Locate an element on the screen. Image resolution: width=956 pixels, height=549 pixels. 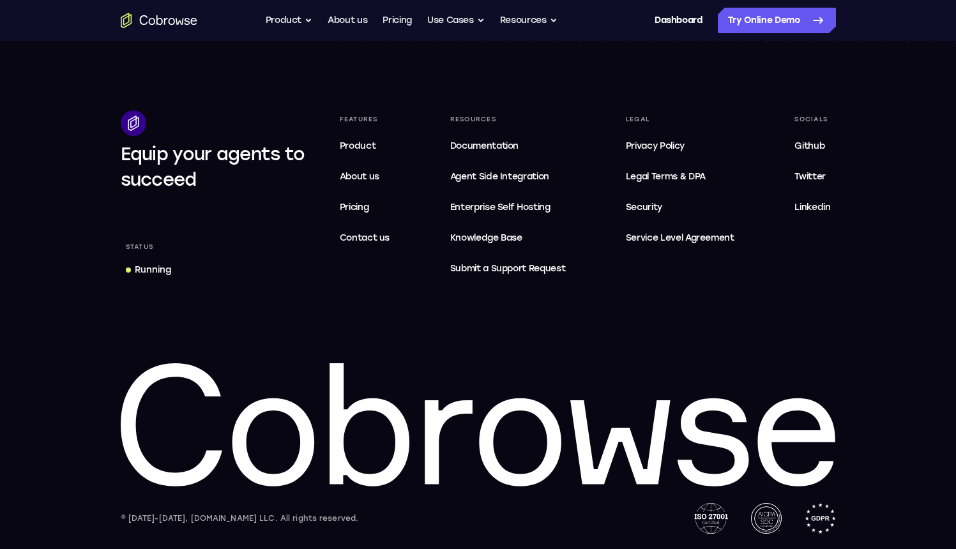
img: GDPR is located at coordinates (820, 518).